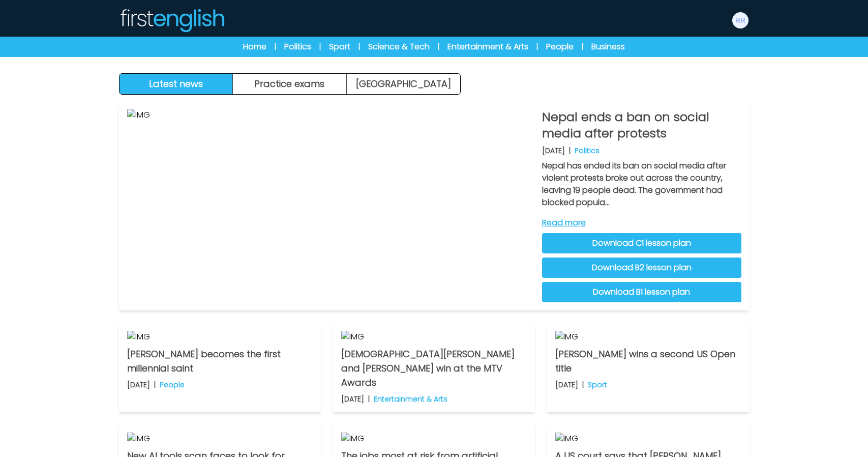 This screenshot has width=868, height=457. I want to click on a: Sport, so click(340, 47).